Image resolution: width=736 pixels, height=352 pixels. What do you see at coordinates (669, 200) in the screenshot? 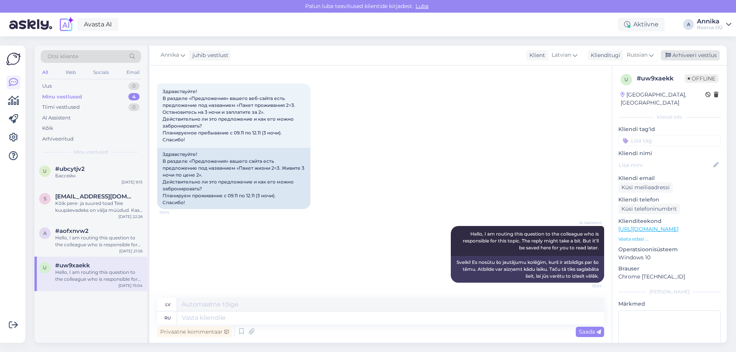
I see `p: Kliendi telefon` at bounding box center [669, 200].